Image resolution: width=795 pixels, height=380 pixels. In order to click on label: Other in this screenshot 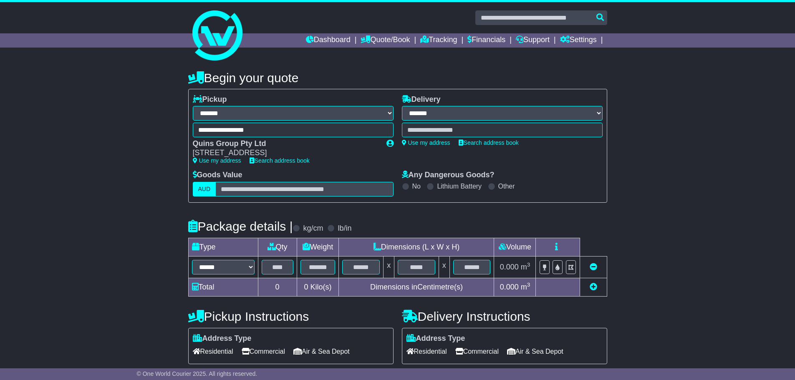, I will do `click(507, 186)`.